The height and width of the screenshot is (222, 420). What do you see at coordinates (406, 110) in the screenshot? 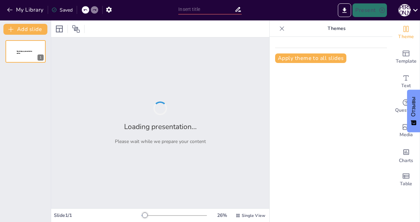
I see `span: Questions` at bounding box center [406, 110].